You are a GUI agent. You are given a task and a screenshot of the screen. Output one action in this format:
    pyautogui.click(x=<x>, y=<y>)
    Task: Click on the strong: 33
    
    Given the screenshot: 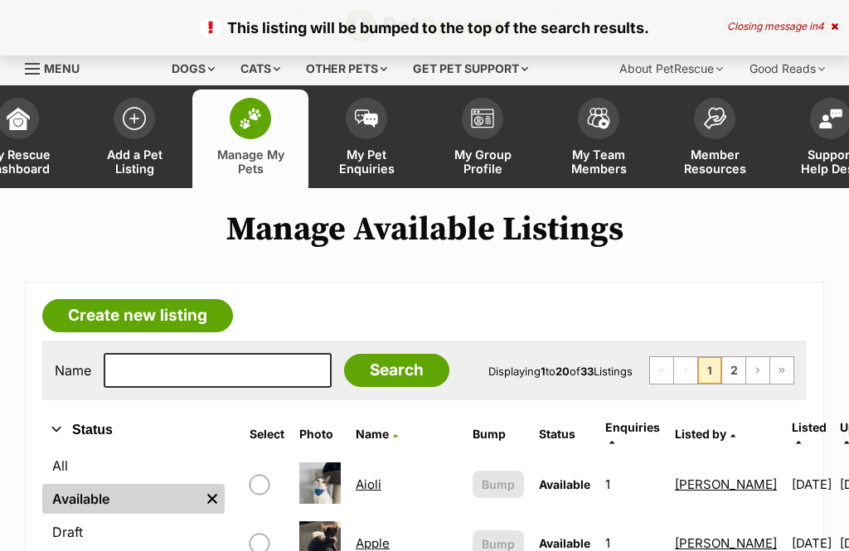 What is the action you would take?
    pyautogui.click(x=587, y=371)
    